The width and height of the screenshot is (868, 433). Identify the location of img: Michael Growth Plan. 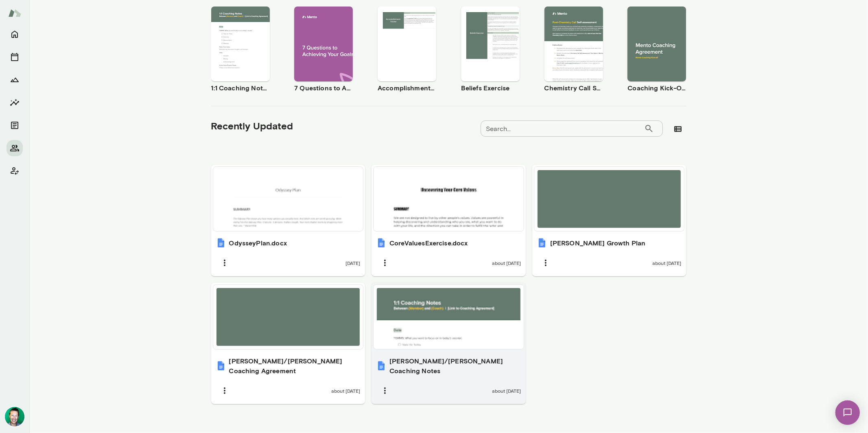
(542, 243).